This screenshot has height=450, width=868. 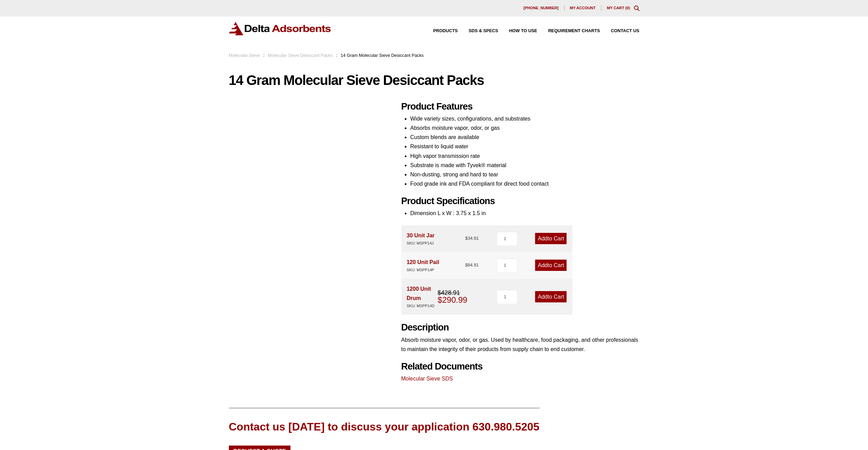 I want to click on a: Contact Us, so click(x=619, y=30).